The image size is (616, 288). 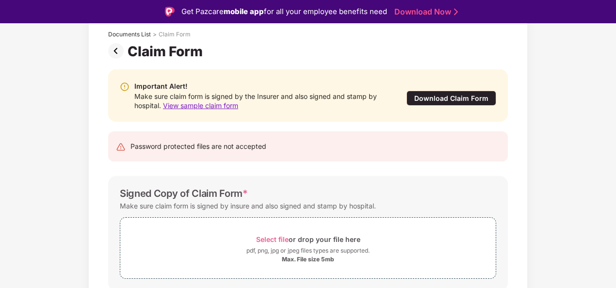 I want to click on div: Make sure claim form is signed by the Insurer and also signed and stamp by hospital., so click(x=261, y=101).